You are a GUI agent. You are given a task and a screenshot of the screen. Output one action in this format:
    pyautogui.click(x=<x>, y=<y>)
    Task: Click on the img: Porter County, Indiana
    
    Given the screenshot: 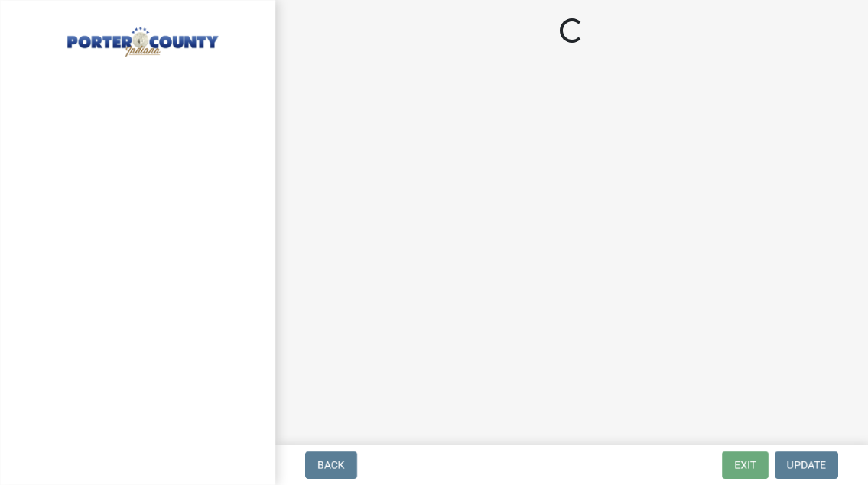 What is the action you would take?
    pyautogui.click(x=141, y=37)
    